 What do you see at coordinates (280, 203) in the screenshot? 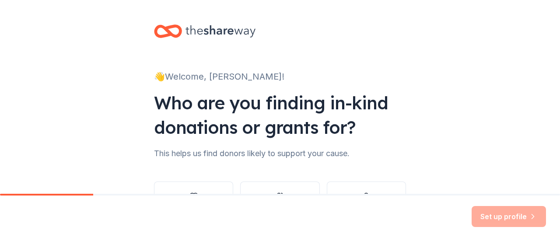
I see `button: Other group` at bounding box center [280, 203].